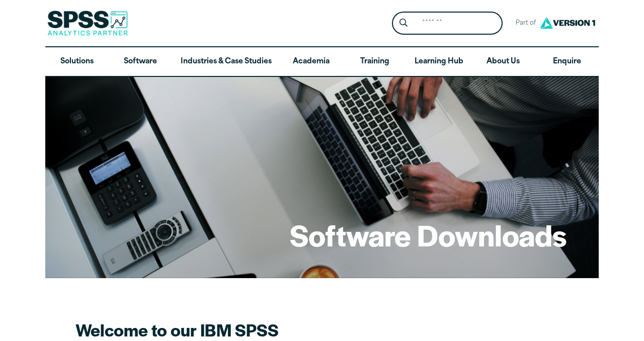 This screenshot has width=644, height=341. Describe the element at coordinates (311, 62) in the screenshot. I see `a: Academia` at that location.